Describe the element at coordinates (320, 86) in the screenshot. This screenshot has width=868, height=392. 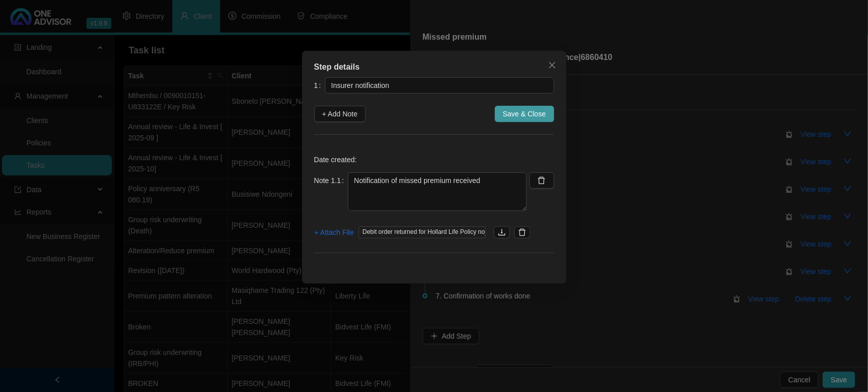
I see `label: 1` at that location.